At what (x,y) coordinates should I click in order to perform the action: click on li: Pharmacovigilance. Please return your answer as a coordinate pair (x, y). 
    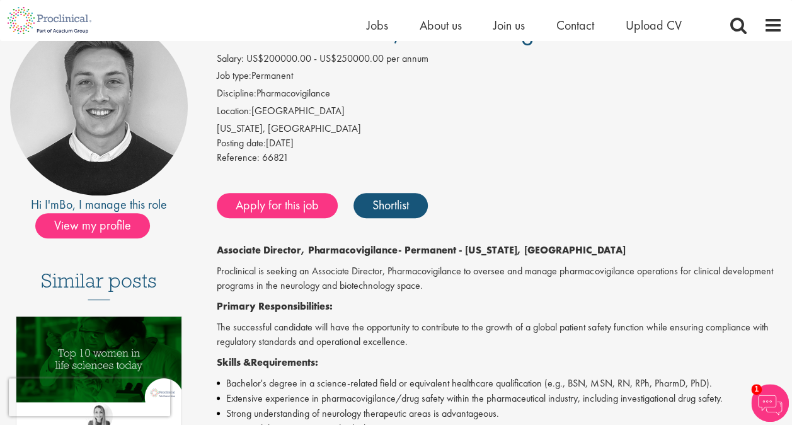
    Looking at the image, I should click on (500, 95).